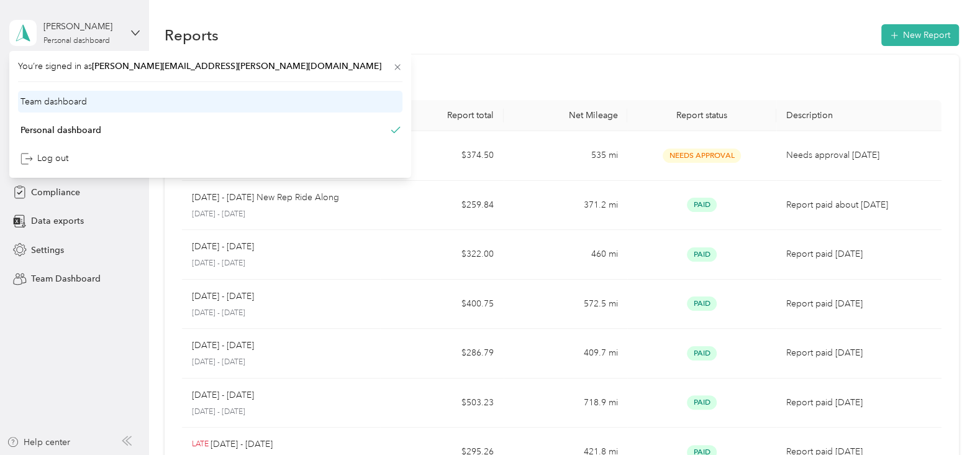 The height and width of the screenshot is (455, 980). I want to click on span: Data exports, so click(57, 221).